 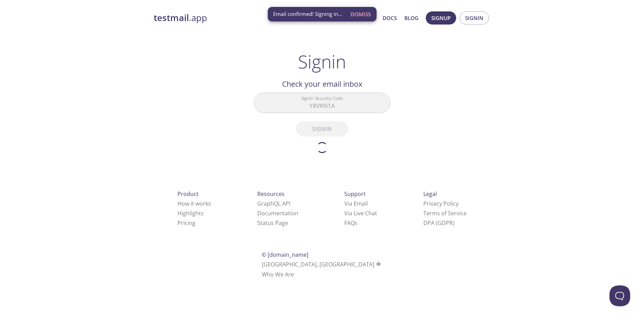 What do you see at coordinates (351, 223) in the screenshot?
I see `a: FAQ` at bounding box center [351, 223].